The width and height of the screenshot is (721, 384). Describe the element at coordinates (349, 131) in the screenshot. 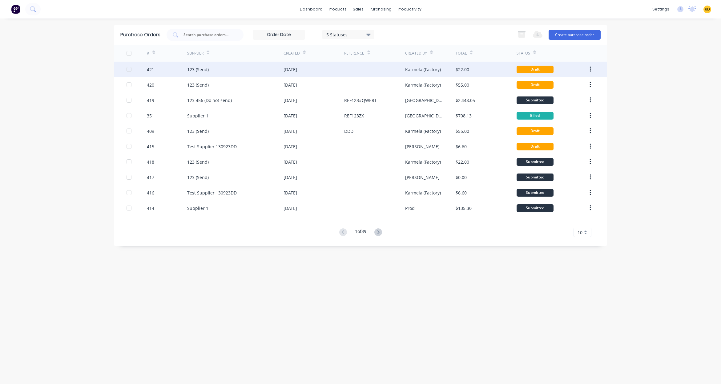

I see `div: DDD` at that location.